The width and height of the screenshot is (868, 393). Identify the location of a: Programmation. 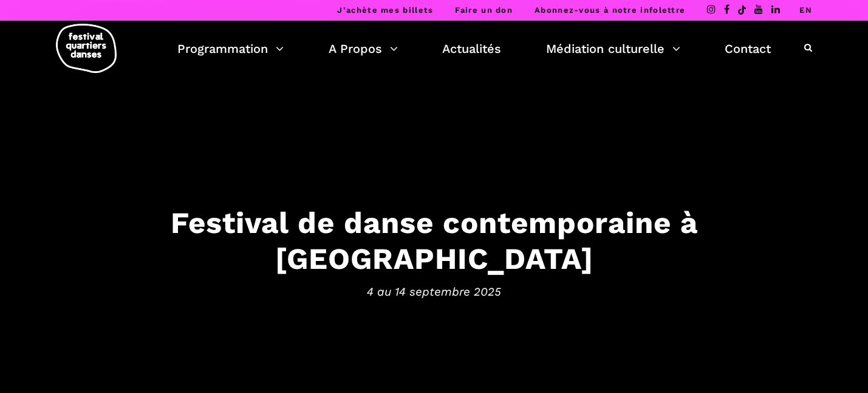
(230, 49).